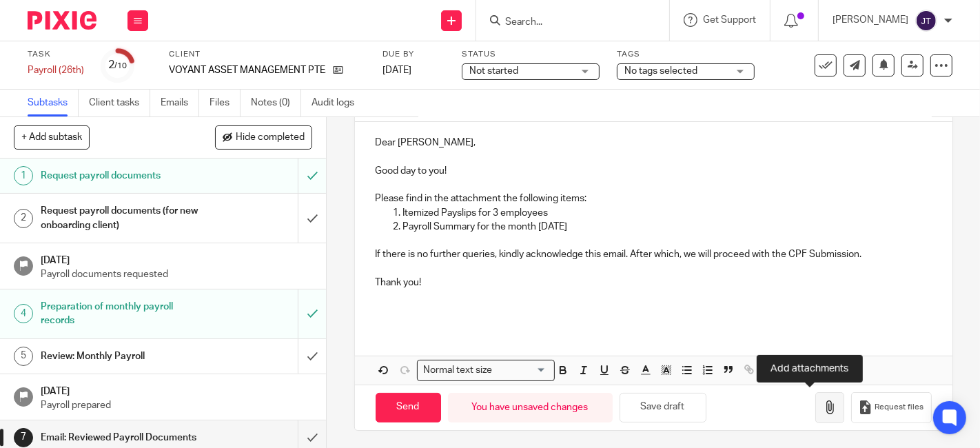  What do you see at coordinates (122, 438) in the screenshot?
I see `h1: Email: Reviewed Payroll Documents` at bounding box center [122, 438].